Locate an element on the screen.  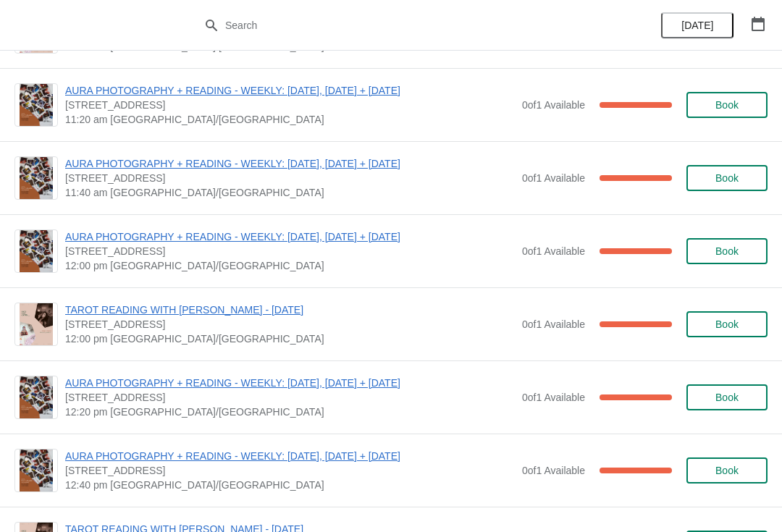
input: Search is located at coordinates (405, 25).